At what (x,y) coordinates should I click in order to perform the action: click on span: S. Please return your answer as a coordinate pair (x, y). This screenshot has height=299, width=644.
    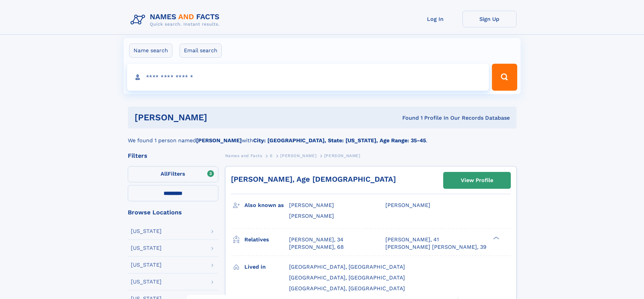
    Looking at the image, I should click on (271, 156).